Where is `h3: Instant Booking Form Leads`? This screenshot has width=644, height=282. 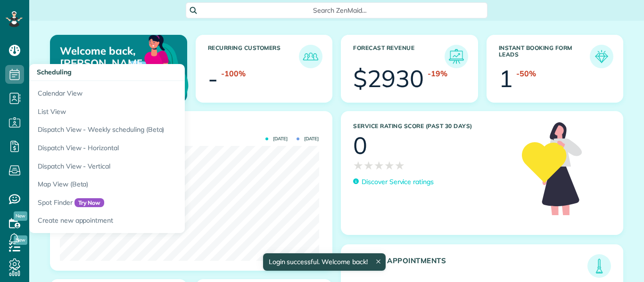 h3: Instant Booking Form Leads is located at coordinates (545, 56).